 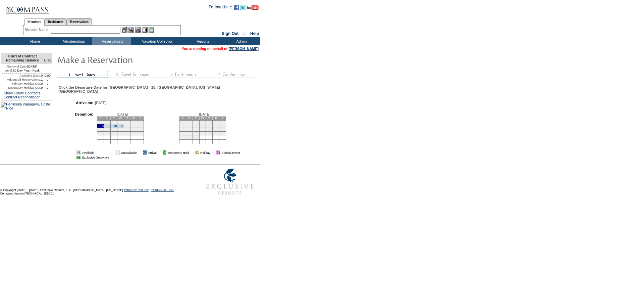 I want to click on img: b_edit.gif, so click(x=124, y=30).